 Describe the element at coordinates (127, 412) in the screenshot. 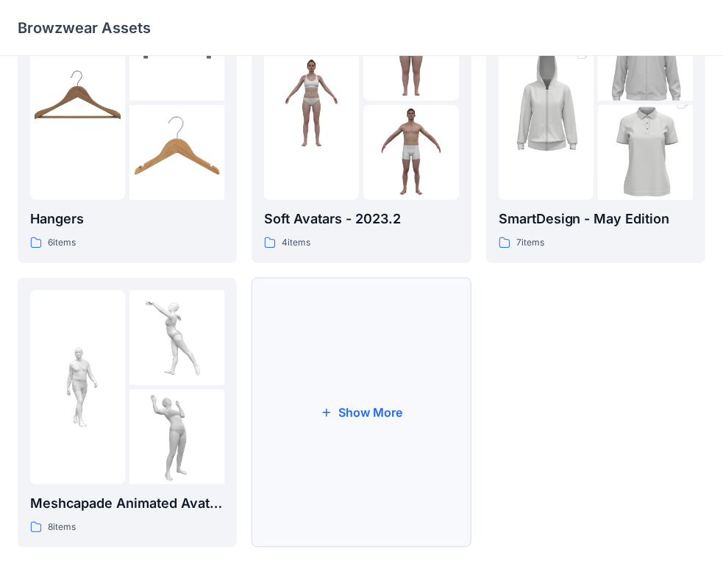

I see `a: folder 1folder 2folder 3Meshcapade Animated Avatars8items` at that location.